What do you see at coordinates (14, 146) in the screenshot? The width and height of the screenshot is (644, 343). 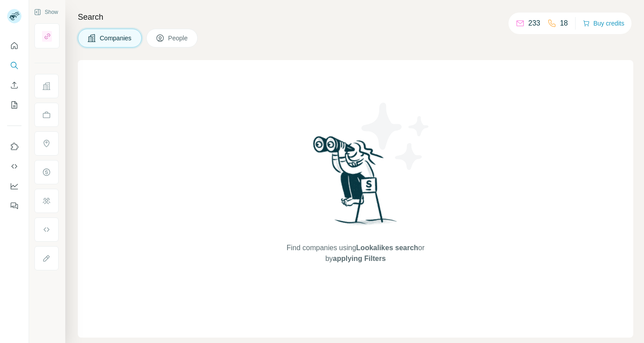 I see `button: Use Surfe on LinkedIn` at bounding box center [14, 146].